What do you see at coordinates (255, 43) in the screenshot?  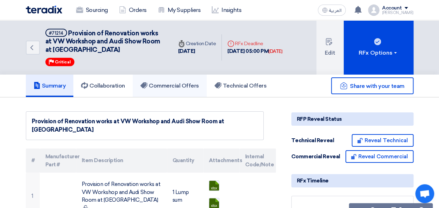 I see `div: RFx Deadline` at bounding box center [255, 43].